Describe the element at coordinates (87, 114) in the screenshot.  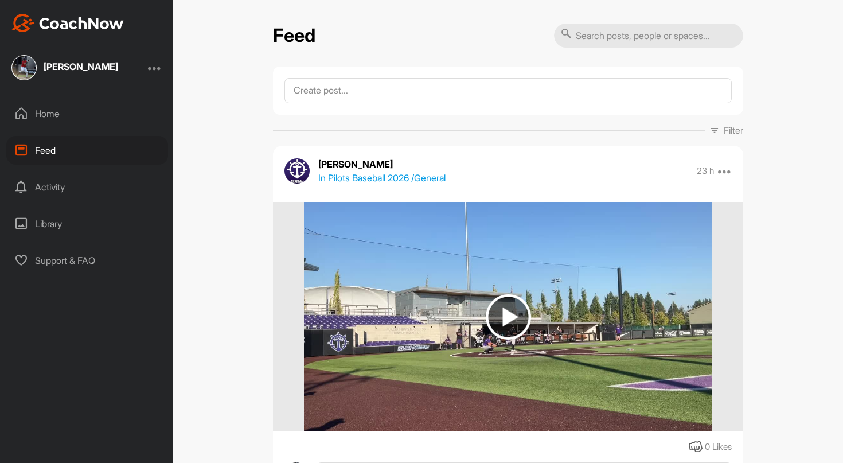
I see `div: Home` at that location.